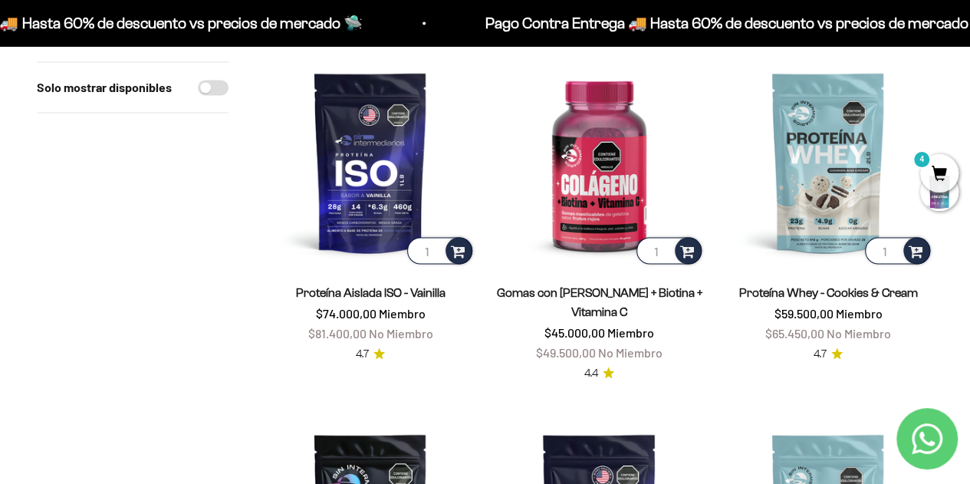 Image resolution: width=970 pixels, height=484 pixels. I want to click on span: $45.000,00, so click(574, 331).